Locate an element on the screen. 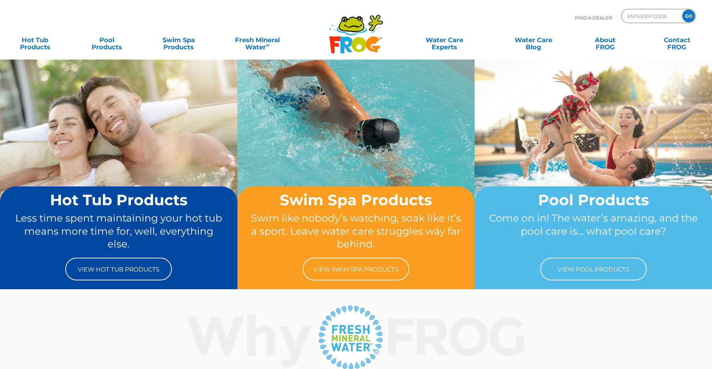 The height and width of the screenshot is (369, 712). img: home-banner-swim-spa-short is located at coordinates (356, 148).